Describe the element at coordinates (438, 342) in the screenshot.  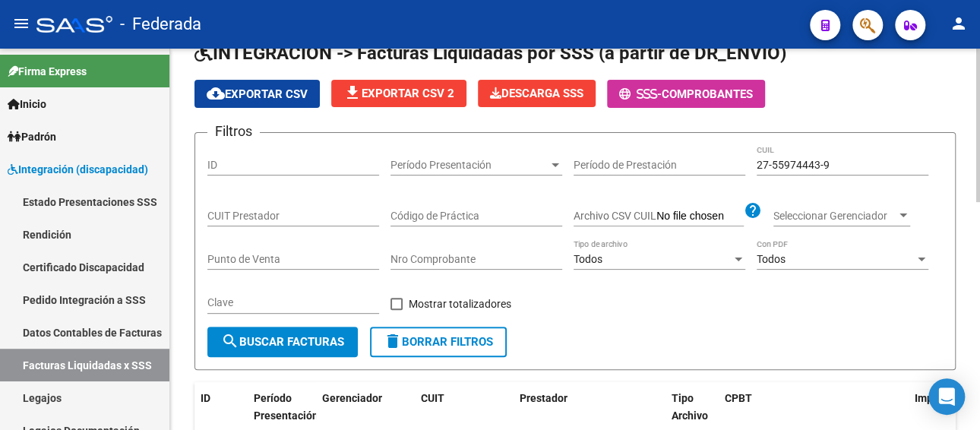
I see `span: Borrar Filtros` at that location.